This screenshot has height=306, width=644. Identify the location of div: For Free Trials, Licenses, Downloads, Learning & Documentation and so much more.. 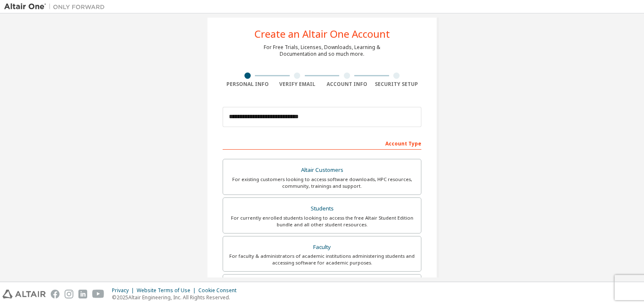
(322, 51).